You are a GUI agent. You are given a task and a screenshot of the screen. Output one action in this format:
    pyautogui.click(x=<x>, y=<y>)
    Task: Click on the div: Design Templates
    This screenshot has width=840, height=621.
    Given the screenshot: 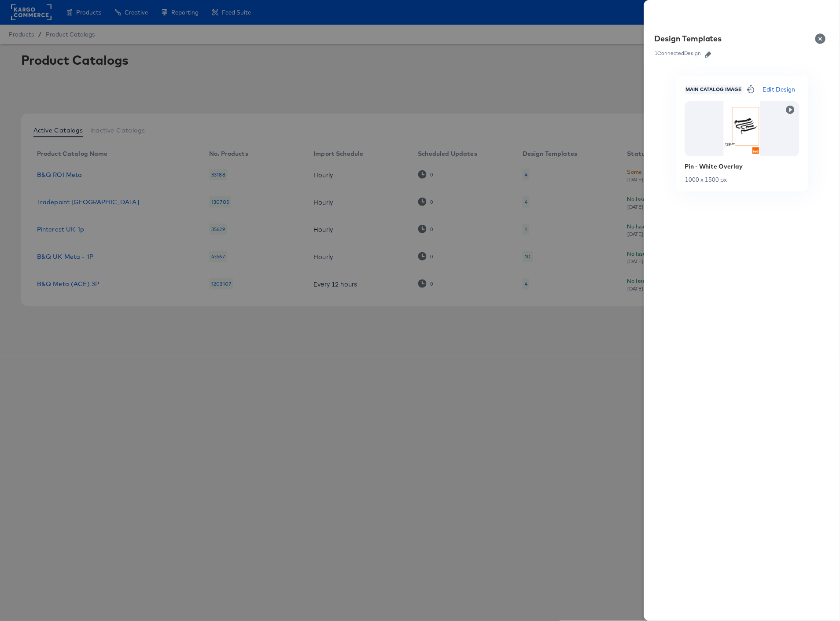 What is the action you would take?
    pyautogui.click(x=688, y=39)
    